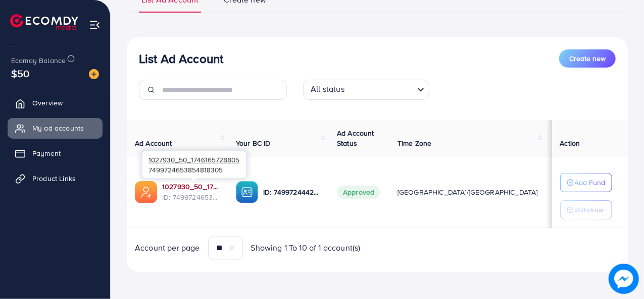 The width and height of the screenshot is (644, 299). Describe the element at coordinates (167, 248) in the screenshot. I see `span: Account per page` at that location.